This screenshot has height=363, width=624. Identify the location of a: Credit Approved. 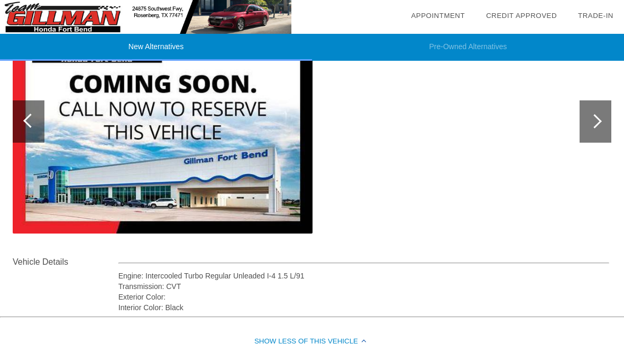
(521, 15).